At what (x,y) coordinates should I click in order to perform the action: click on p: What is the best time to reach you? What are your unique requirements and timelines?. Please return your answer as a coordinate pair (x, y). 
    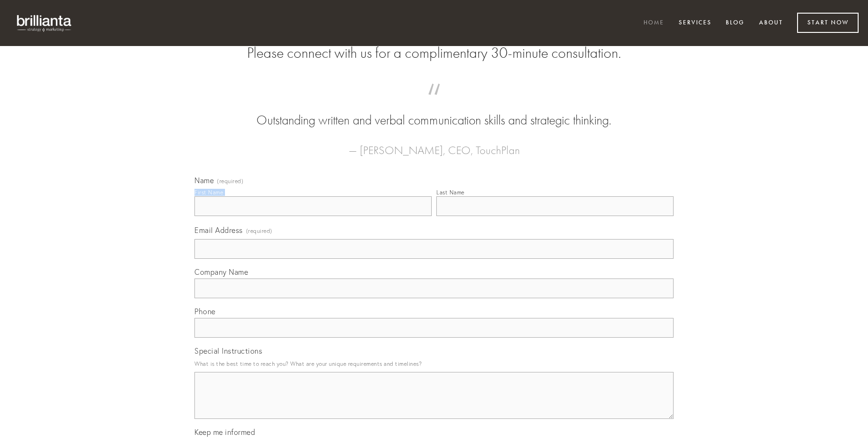
    Looking at the image, I should click on (434, 363).